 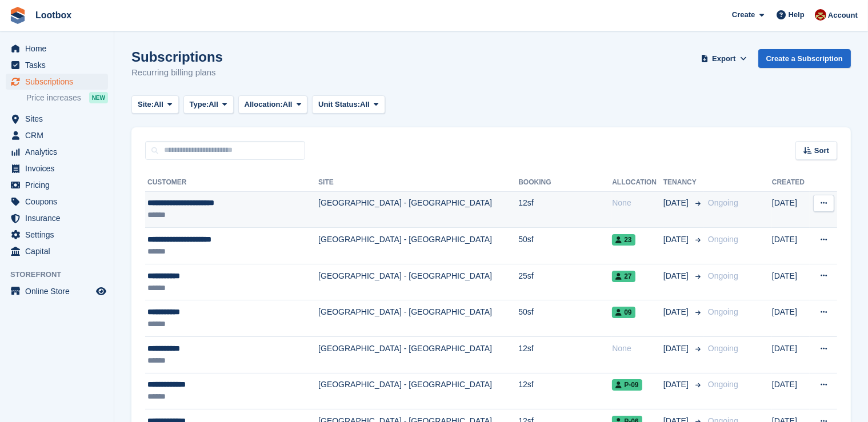 What do you see at coordinates (177, 72) in the screenshot?
I see `p: Recurring billing plans` at bounding box center [177, 72].